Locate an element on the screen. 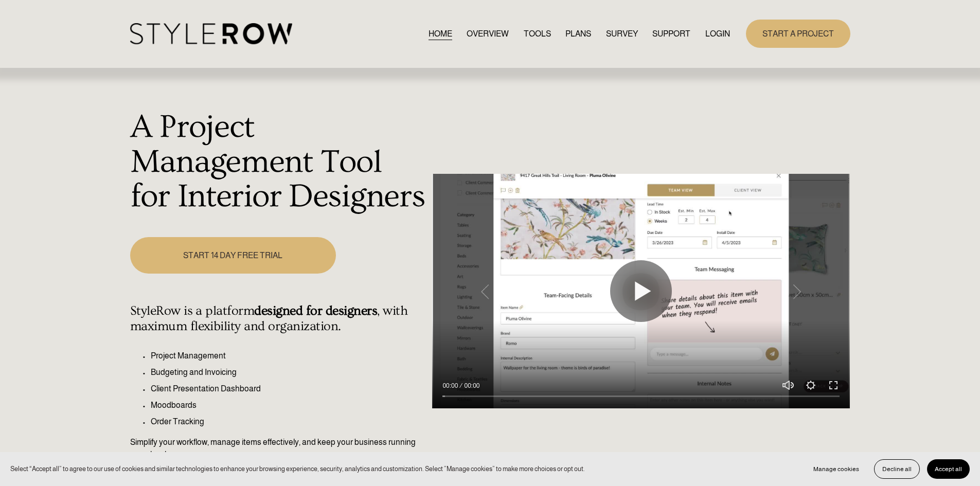  div: Duration is located at coordinates (472, 385).